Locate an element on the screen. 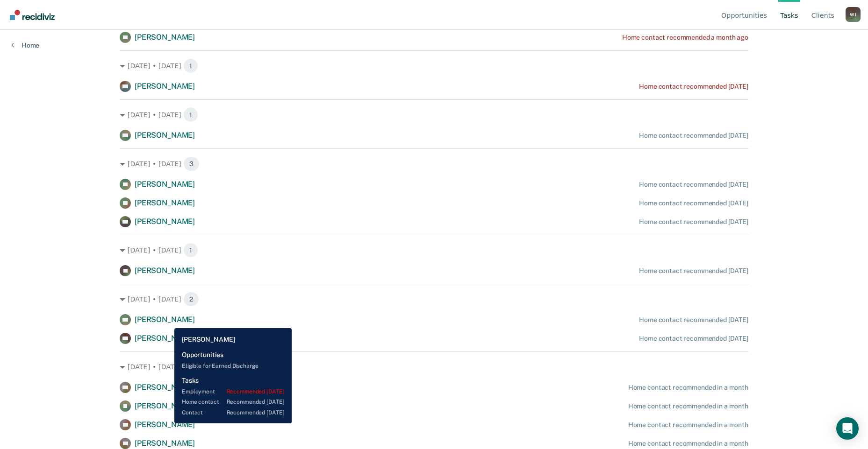  span: 3 is located at coordinates (191, 164).